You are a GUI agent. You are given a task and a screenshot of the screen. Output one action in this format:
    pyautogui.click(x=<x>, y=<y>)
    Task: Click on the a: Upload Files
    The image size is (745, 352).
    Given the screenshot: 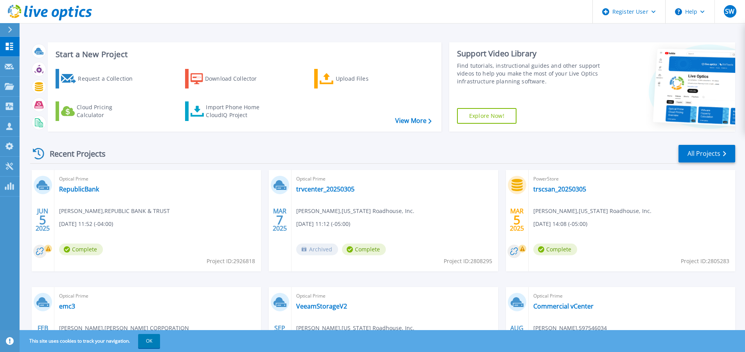 What is the action you would take?
    pyautogui.click(x=358, y=79)
    